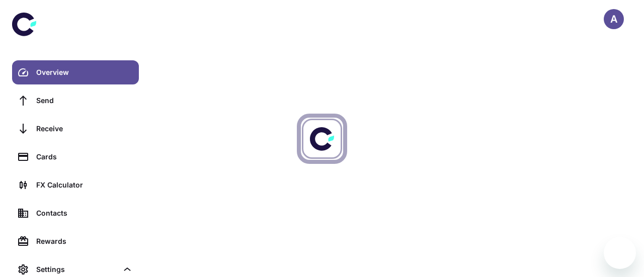 Image resolution: width=644 pixels, height=277 pixels. I want to click on a: Contacts, so click(75, 213).